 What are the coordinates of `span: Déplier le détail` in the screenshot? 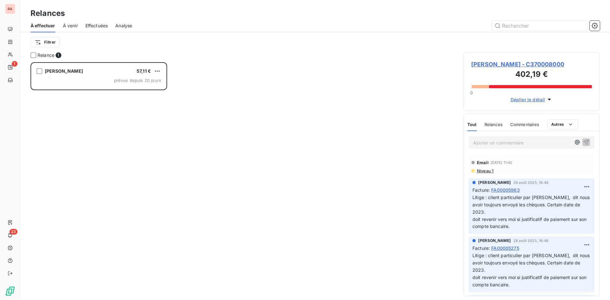 It's located at (527, 99).